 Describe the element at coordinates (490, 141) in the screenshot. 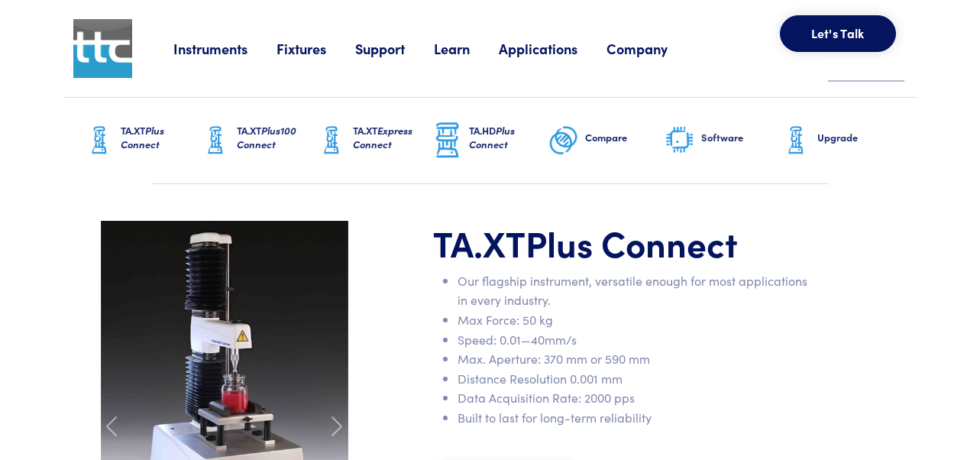

I see `a: TA.HDPlus Connect` at that location.